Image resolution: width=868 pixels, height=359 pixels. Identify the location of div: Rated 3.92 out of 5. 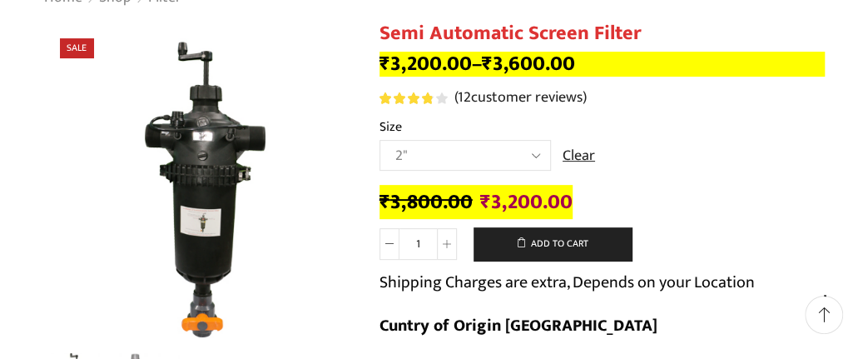
(413, 98).